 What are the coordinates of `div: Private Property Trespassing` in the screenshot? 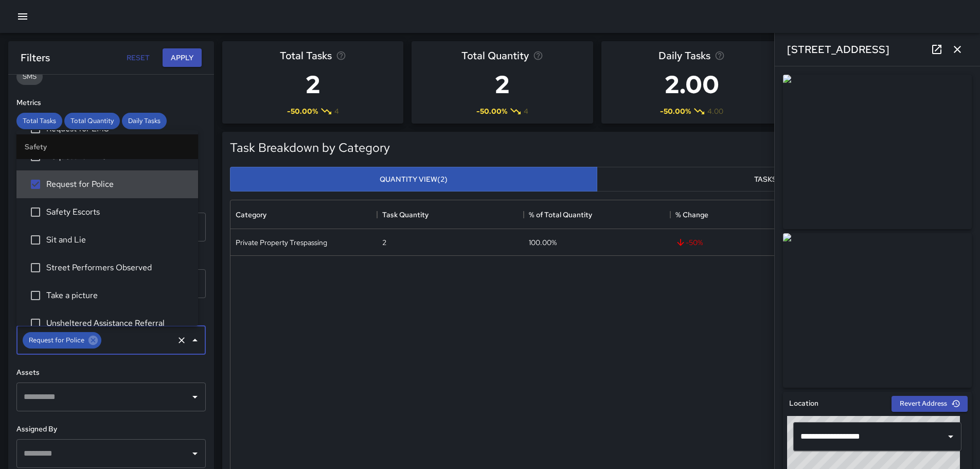 It's located at (281, 243).